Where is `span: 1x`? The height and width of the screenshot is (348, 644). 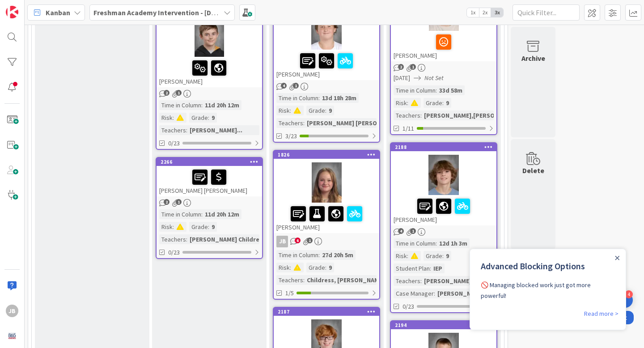
span: 1x is located at coordinates (472, 12).